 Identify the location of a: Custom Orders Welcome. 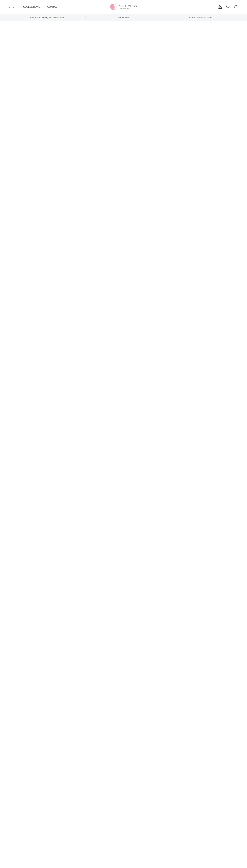
(200, 17).